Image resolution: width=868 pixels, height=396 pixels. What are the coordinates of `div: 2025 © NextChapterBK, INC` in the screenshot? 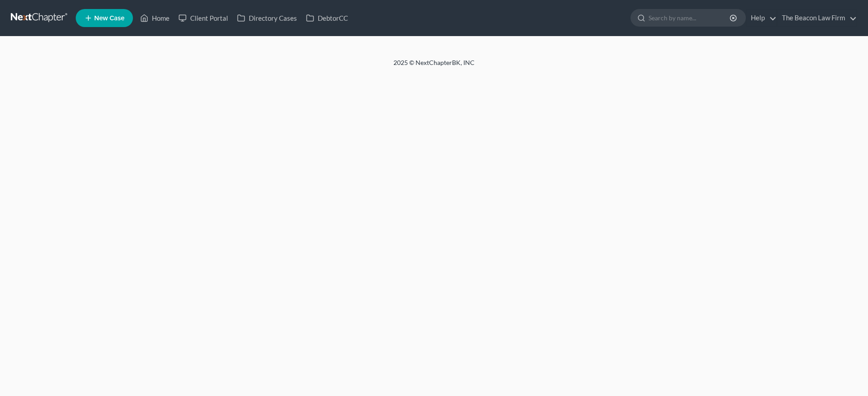 It's located at (434, 67).